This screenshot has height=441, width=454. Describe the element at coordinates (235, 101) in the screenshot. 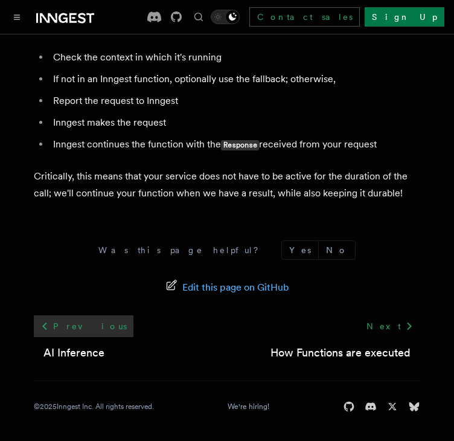

I see `li: Report the request to Inngest` at that location.